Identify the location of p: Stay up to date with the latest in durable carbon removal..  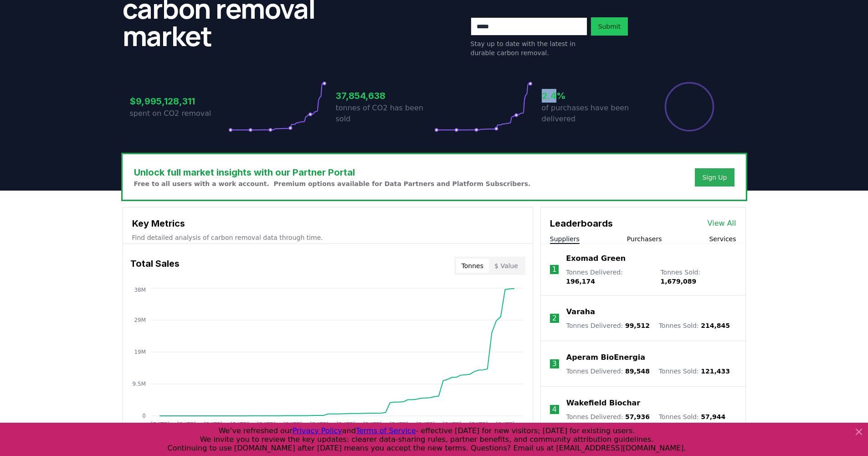
(529, 48).